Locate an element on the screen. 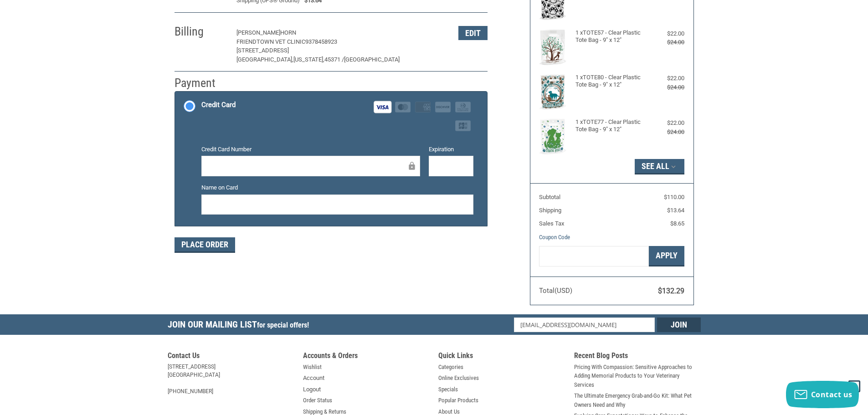 The image size is (868, 415). span: $110.00 is located at coordinates (674, 197).